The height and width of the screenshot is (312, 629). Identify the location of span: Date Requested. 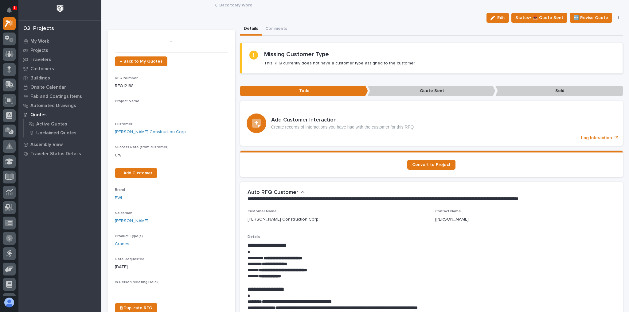
(130, 259).